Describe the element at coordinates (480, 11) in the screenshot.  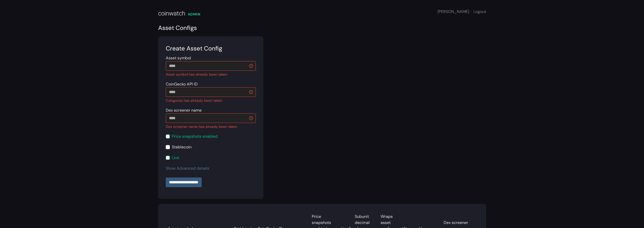
I see `a: Logout` at that location.